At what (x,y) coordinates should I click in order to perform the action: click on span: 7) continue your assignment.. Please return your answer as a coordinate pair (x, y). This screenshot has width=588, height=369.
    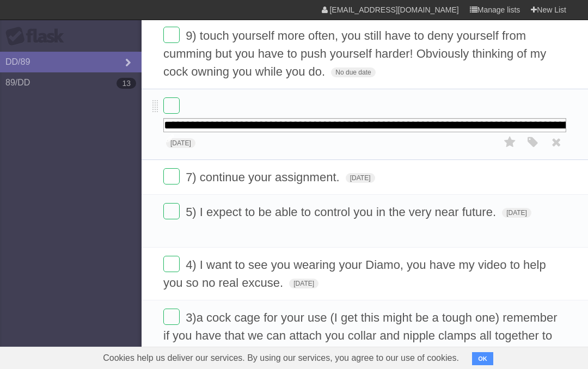
    Looking at the image, I should click on (264, 177).